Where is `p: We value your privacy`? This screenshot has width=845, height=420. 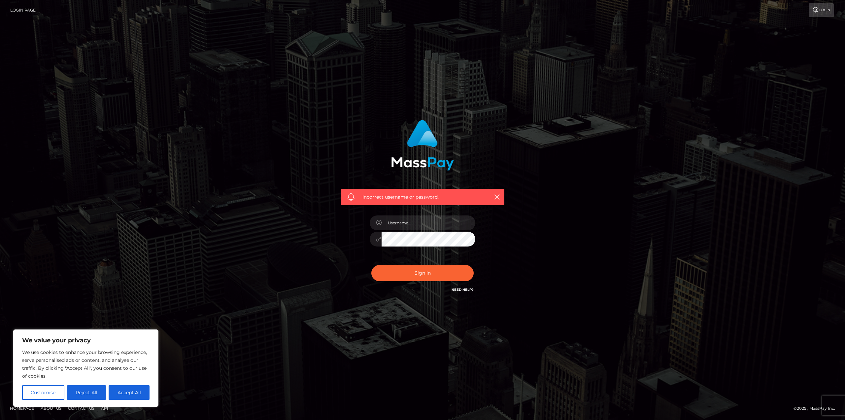
p: We value your privacy is located at coordinates (86, 340).